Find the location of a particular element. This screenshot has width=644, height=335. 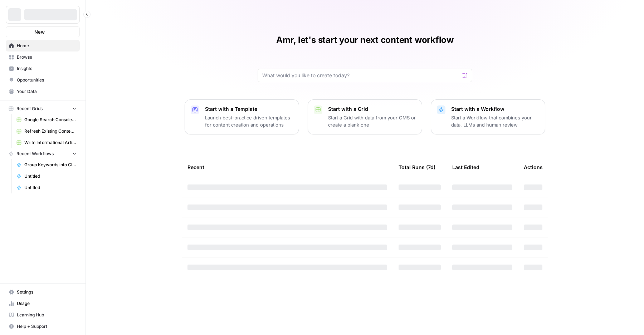

button: Help + Support is located at coordinates (43, 327).